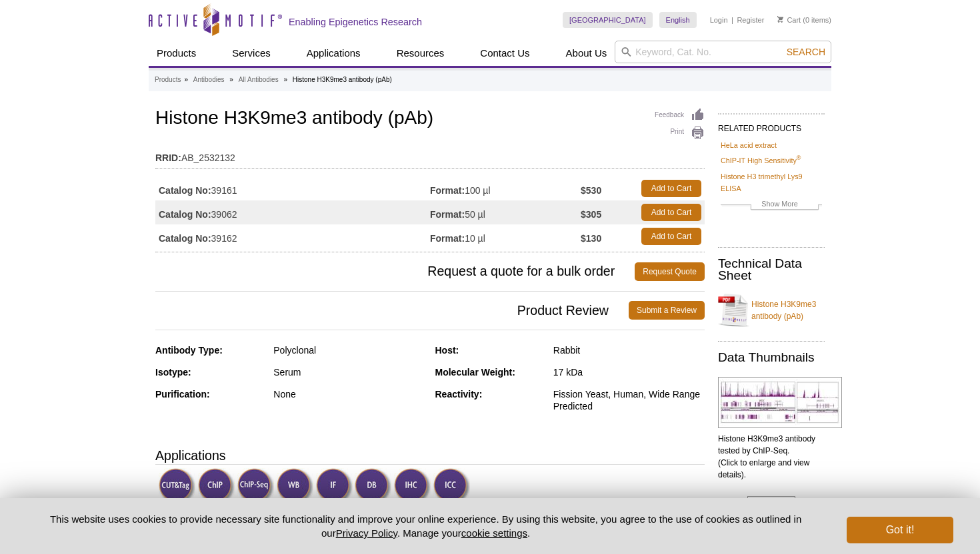  I want to click on td: AB_2532132, so click(430, 154).